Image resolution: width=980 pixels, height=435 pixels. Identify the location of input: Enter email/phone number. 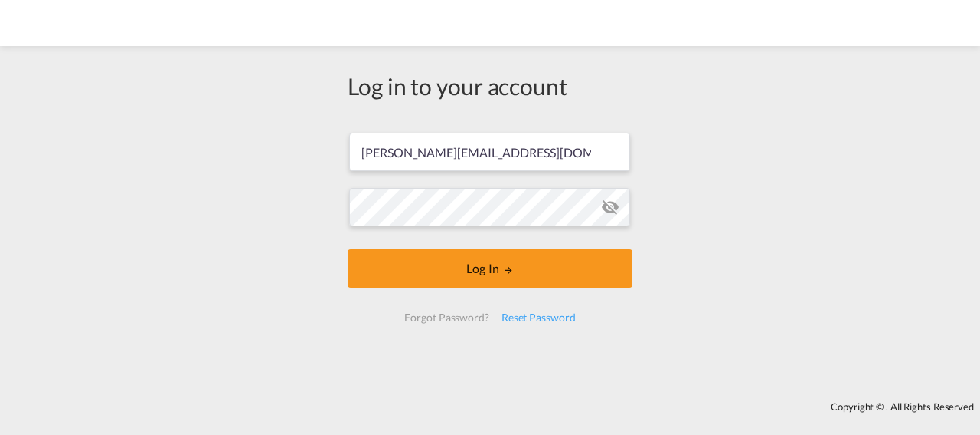
(489, 152).